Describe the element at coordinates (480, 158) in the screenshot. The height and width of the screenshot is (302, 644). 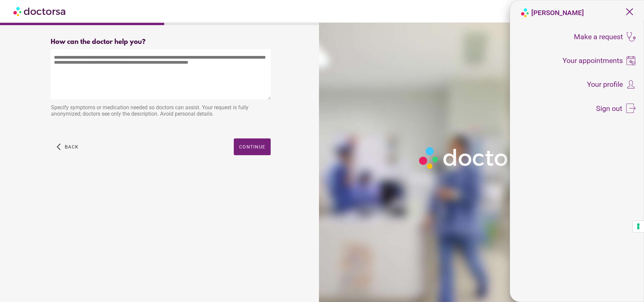
I see `img: Logo-Doctorsa-trans-White-partial-flat.png` at that location.